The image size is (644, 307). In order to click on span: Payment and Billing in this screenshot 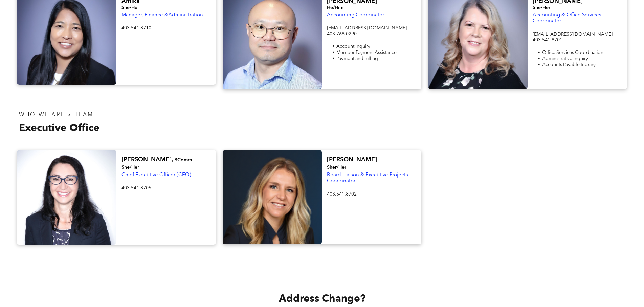, I will do `click(357, 59)`.